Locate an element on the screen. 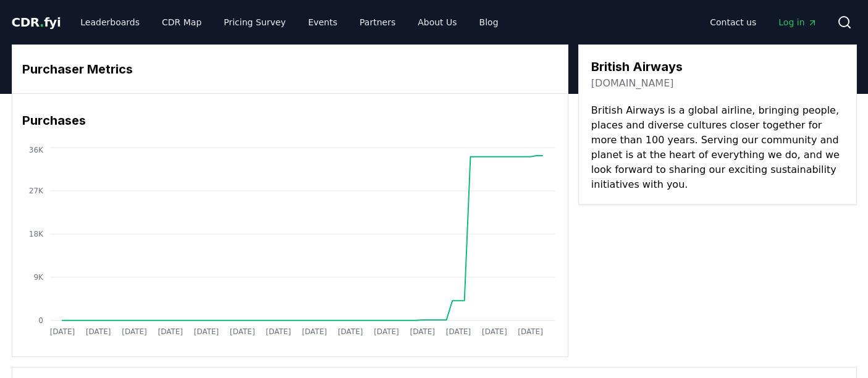  a: About Us is located at coordinates (436, 22).